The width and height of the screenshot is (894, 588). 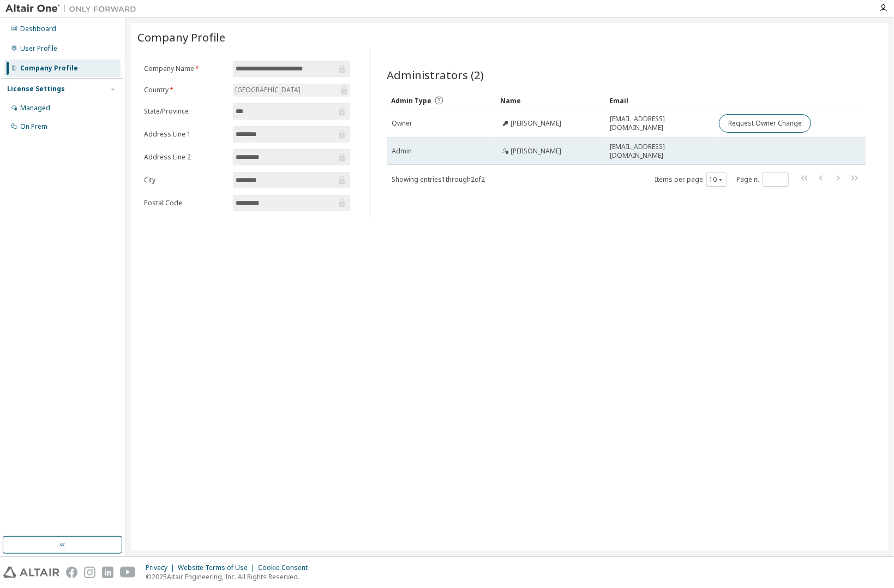 I want to click on span: Administrators (2), so click(x=436, y=75).